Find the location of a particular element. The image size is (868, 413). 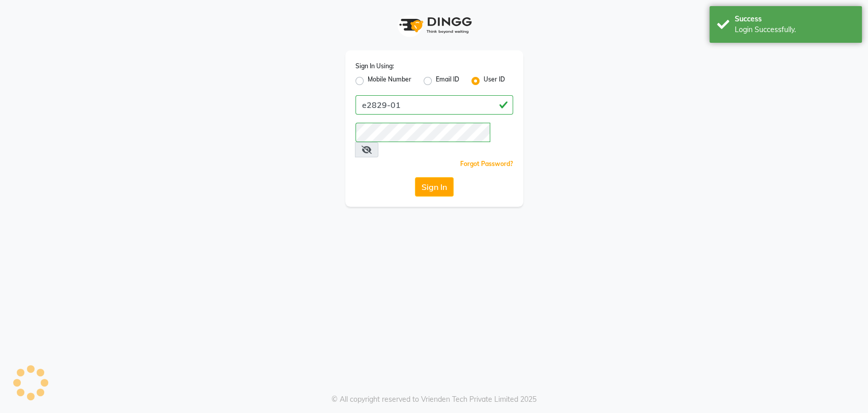

a: Forgot Password? is located at coordinates (487, 163).